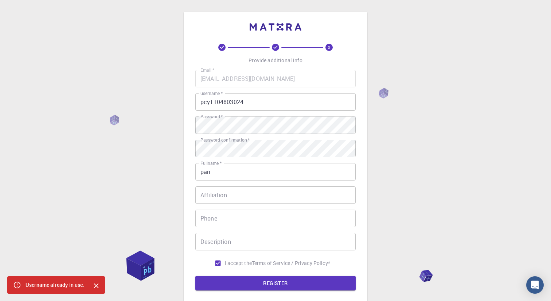  I want to click on label: Password, so click(211, 117).